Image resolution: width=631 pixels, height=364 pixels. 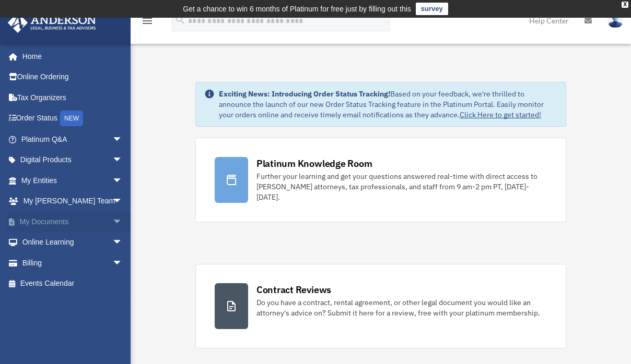 I want to click on a: menu, so click(x=147, y=23).